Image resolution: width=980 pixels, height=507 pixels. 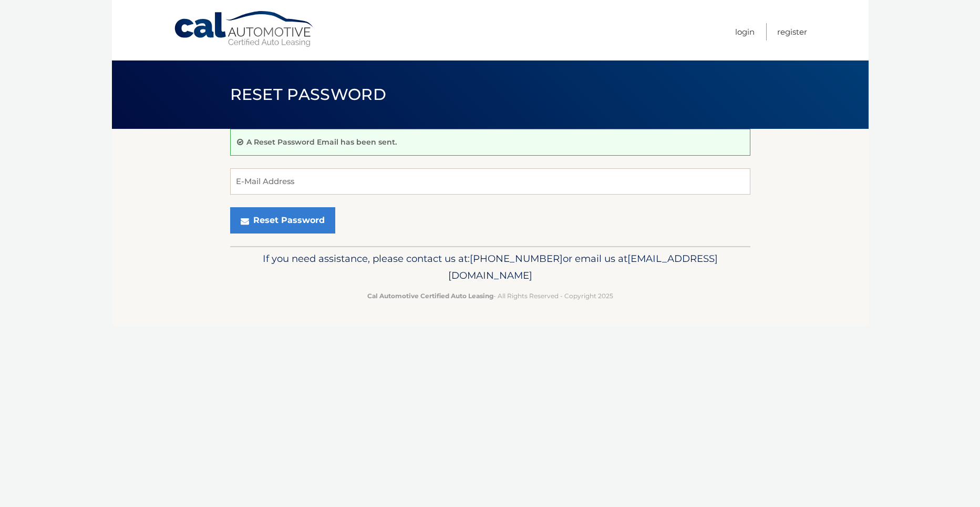 I want to click on span: Reset Password, so click(x=308, y=94).